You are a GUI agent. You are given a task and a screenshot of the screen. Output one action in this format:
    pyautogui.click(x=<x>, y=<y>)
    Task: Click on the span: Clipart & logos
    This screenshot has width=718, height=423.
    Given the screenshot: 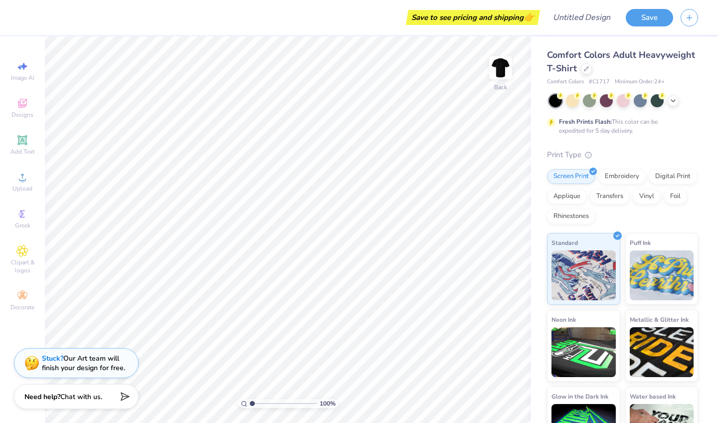 What is the action you would take?
    pyautogui.click(x=22, y=266)
    